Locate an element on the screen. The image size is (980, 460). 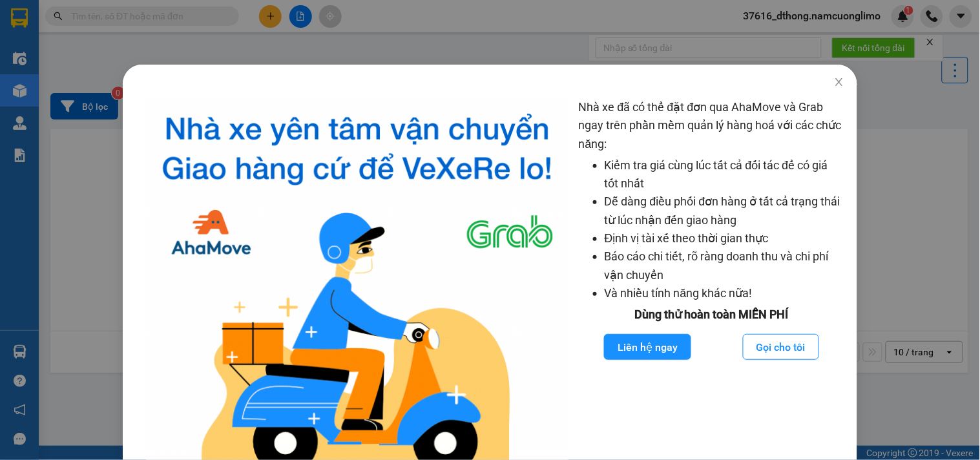
span: Gọi cho tôi is located at coordinates (781, 347).